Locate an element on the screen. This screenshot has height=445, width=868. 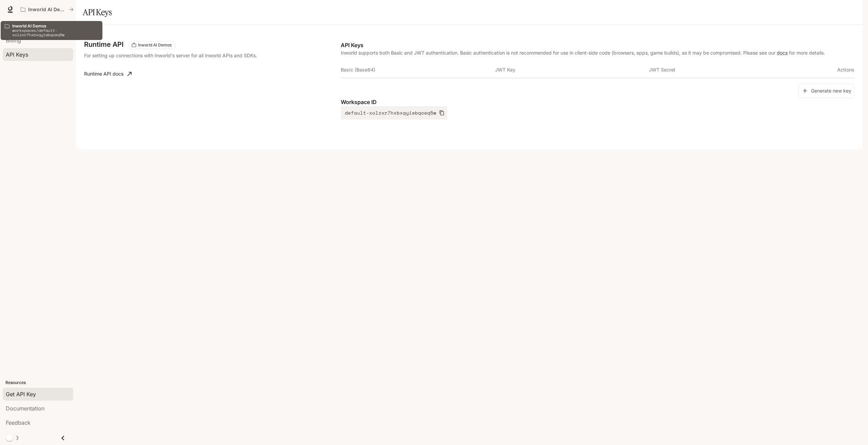
th: JWT Key is located at coordinates (572, 70).